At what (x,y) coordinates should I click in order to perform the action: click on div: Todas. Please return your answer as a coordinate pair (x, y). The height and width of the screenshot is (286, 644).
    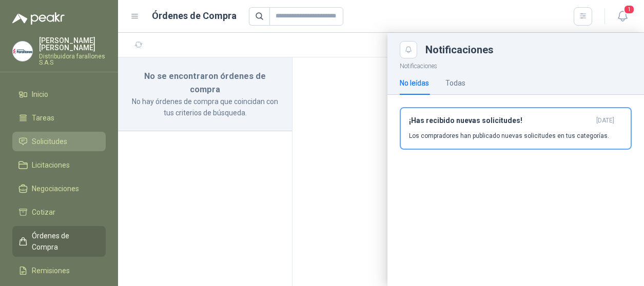
    Looking at the image, I should click on (455, 83).